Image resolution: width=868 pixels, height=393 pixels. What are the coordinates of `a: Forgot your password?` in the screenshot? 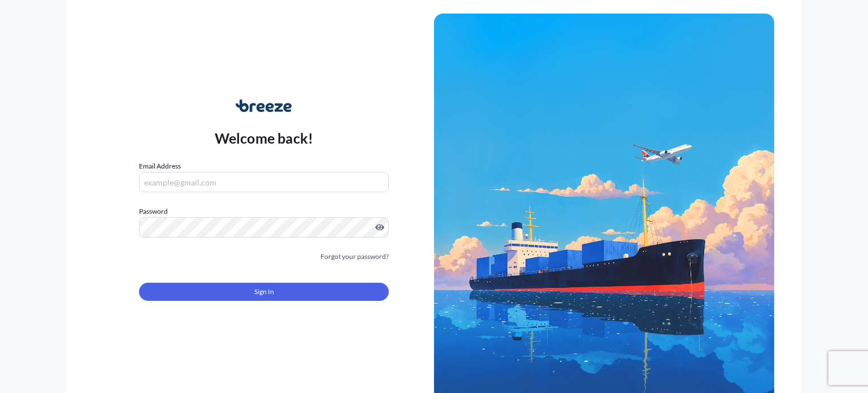 It's located at (354, 256).